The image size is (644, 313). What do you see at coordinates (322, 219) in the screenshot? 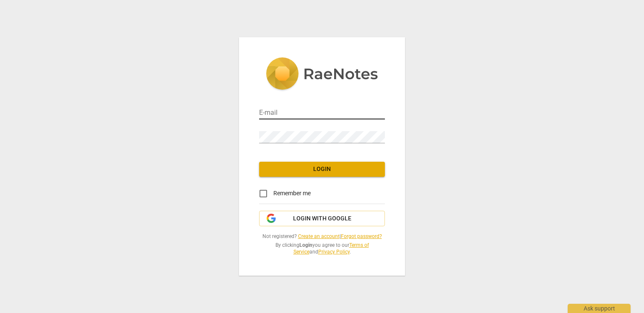
I see `button: Login with Google` at bounding box center [322, 219].